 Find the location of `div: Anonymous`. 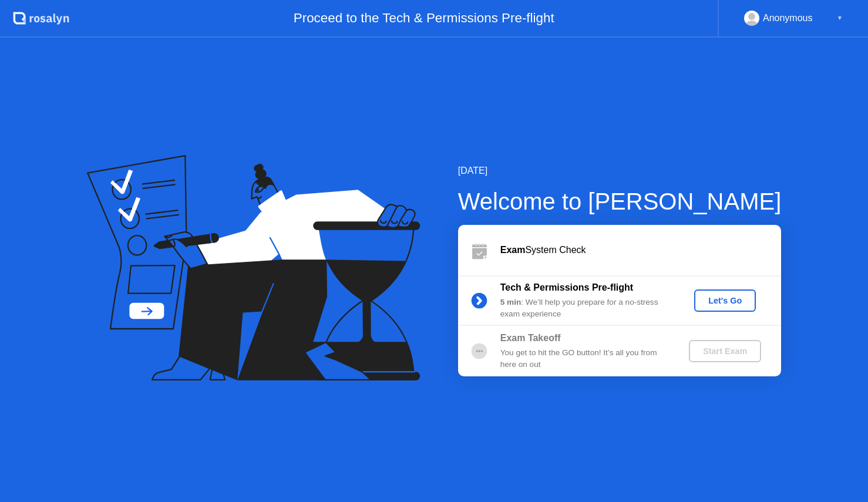

div: Anonymous is located at coordinates (787, 18).